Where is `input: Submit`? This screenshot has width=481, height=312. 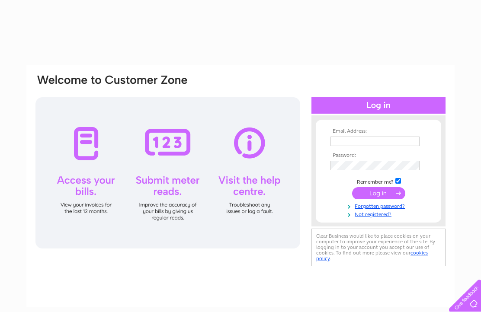
input: Submit is located at coordinates (379, 193).